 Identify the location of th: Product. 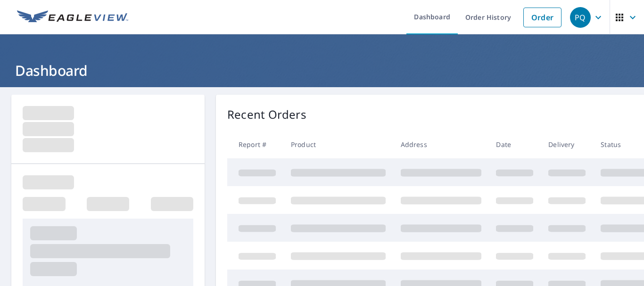
(338, 144).